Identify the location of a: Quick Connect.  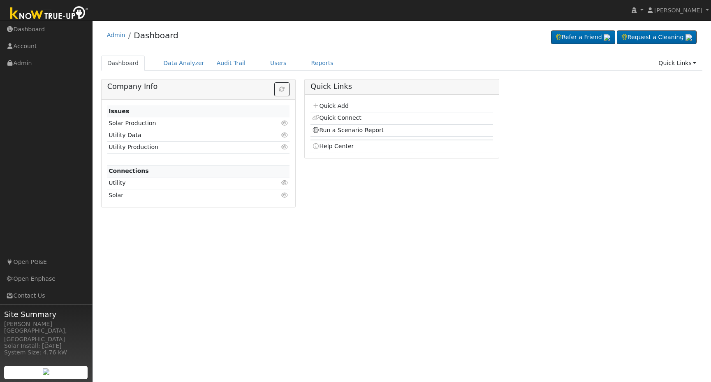
(337, 118).